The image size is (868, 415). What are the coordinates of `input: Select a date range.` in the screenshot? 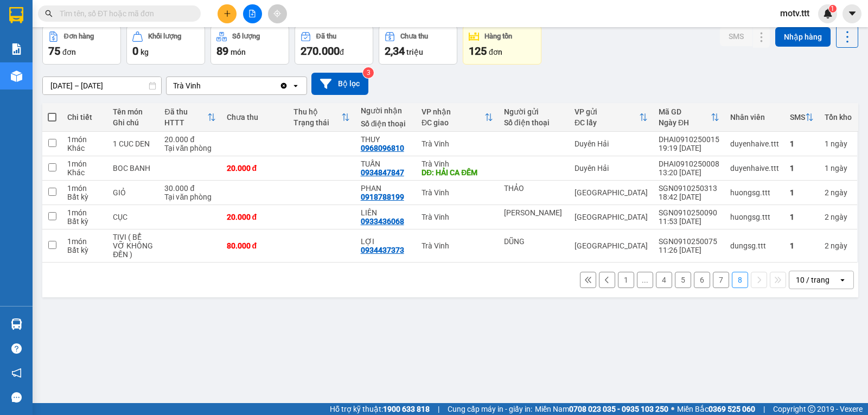 It's located at (102, 86).